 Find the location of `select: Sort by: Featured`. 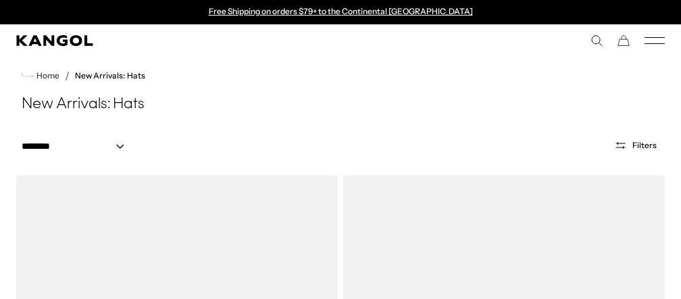

select: Sort by: Featured is located at coordinates (77, 146).